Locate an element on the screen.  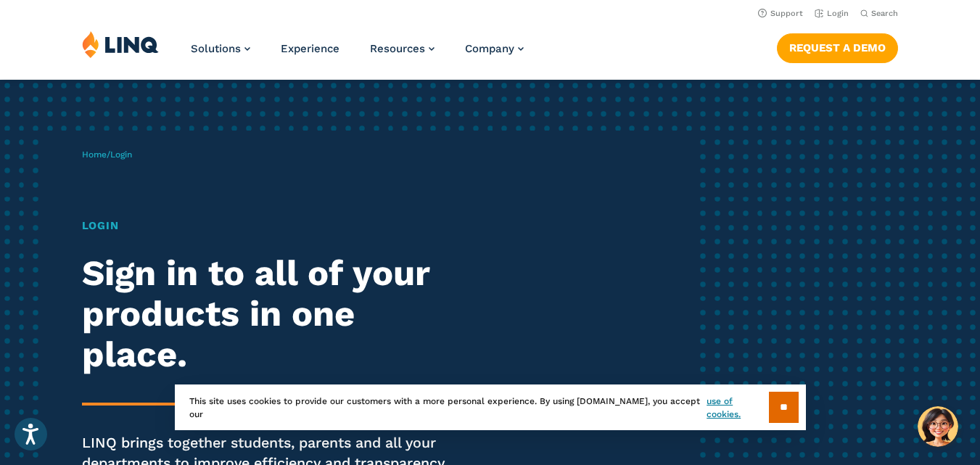
img: LINQ | K‑12 Software is located at coordinates (121, 44).